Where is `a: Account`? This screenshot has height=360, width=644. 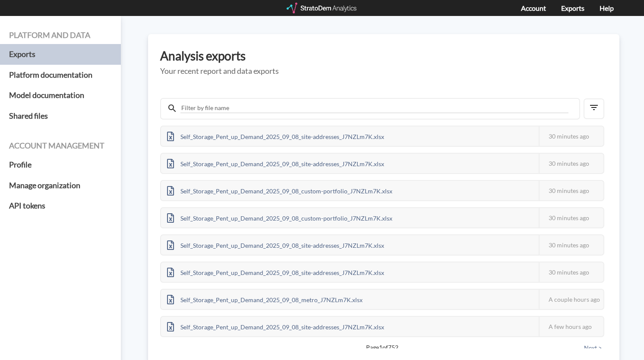
a: Account is located at coordinates (533, 8).